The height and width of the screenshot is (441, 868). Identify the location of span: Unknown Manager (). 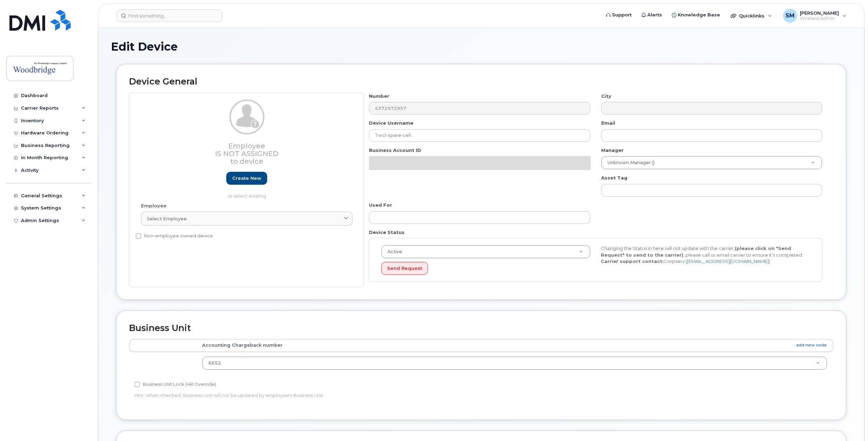
(628, 163).